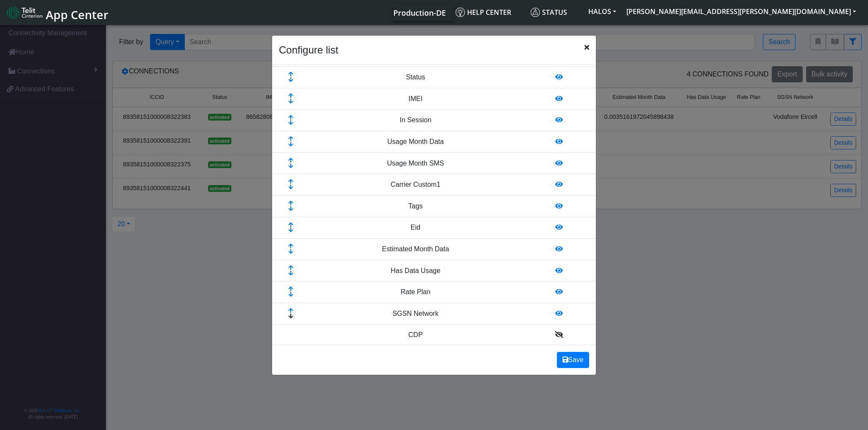 The height and width of the screenshot is (430, 868). I want to click on td: Usage Month Data, so click(416, 142).